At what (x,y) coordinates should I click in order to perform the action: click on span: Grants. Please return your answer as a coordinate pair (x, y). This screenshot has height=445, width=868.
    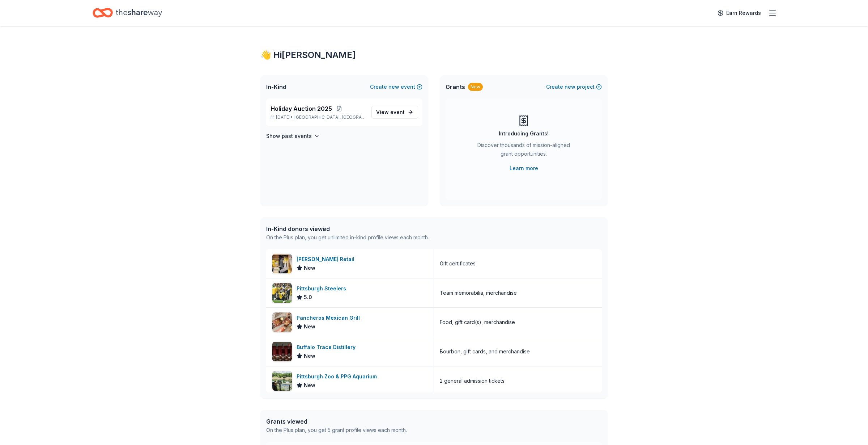
    Looking at the image, I should click on (455, 87).